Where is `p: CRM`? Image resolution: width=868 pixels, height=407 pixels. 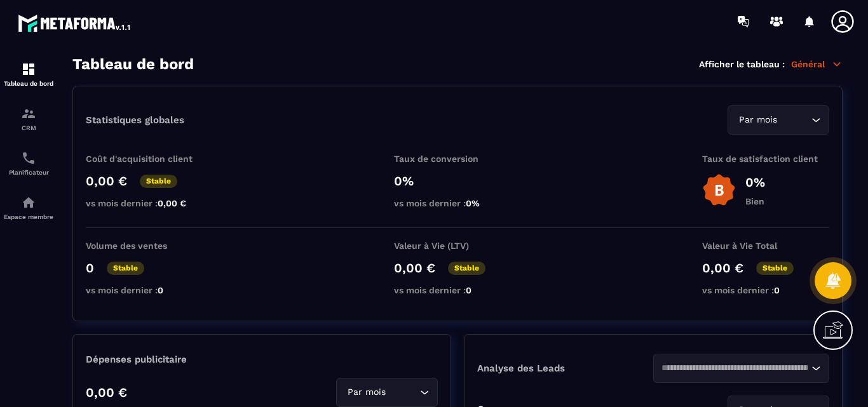 p: CRM is located at coordinates (28, 127).